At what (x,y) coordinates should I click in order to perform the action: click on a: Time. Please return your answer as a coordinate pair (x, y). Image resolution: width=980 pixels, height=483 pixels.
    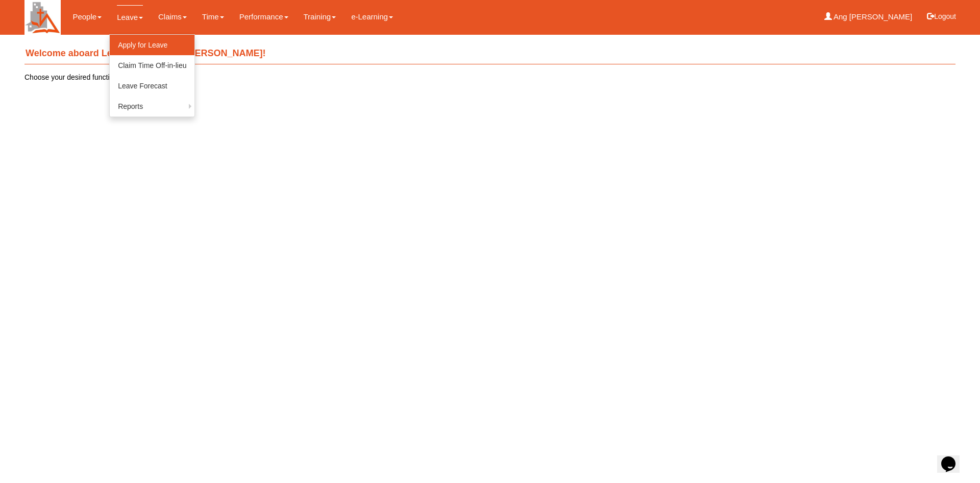
    Looking at the image, I should click on (213, 17).